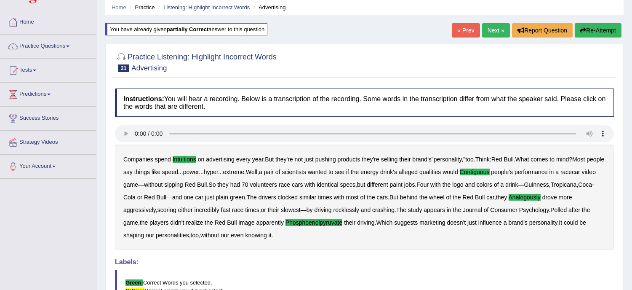  Describe the element at coordinates (589, 172) in the screenshot. I see `b: video` at that location.